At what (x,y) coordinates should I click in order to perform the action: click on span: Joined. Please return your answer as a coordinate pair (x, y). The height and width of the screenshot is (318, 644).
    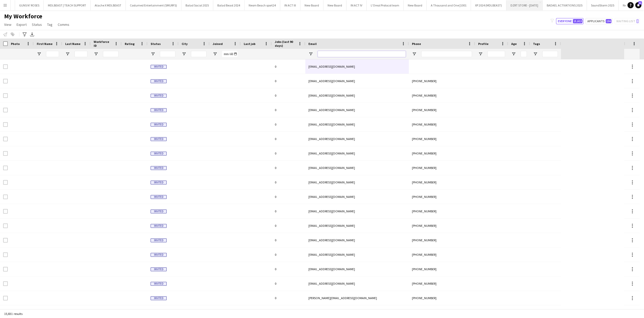
    Looking at the image, I should click on (217, 43).